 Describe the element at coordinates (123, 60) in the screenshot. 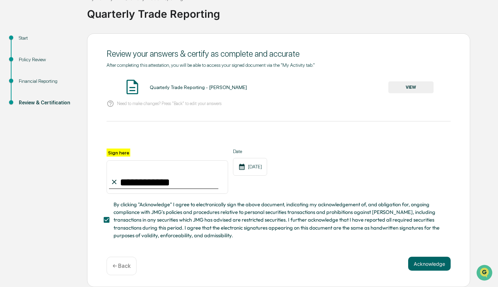

I see `button: Start new chat` at that location.